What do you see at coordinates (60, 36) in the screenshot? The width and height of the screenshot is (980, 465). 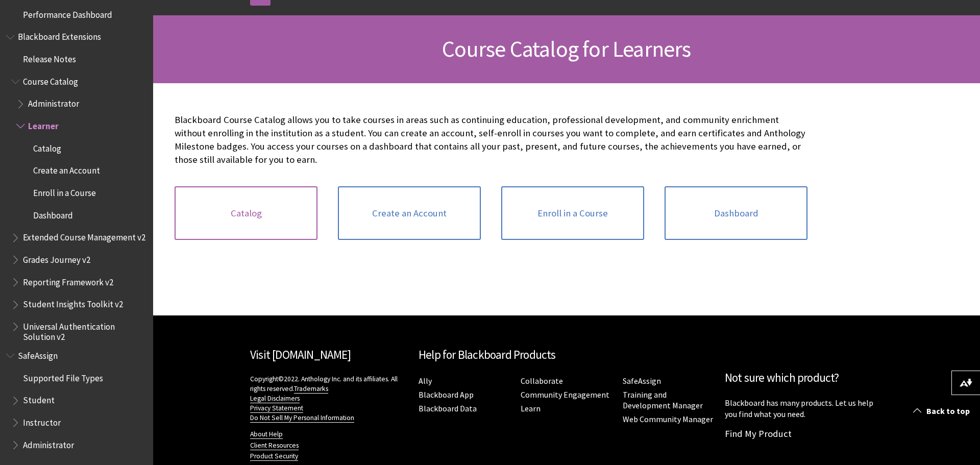 I see `span: Blackboard Extensions` at bounding box center [60, 36].